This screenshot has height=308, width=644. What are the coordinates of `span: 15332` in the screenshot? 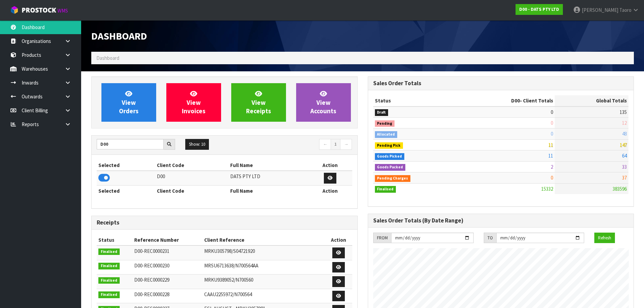 It's located at (547, 189).